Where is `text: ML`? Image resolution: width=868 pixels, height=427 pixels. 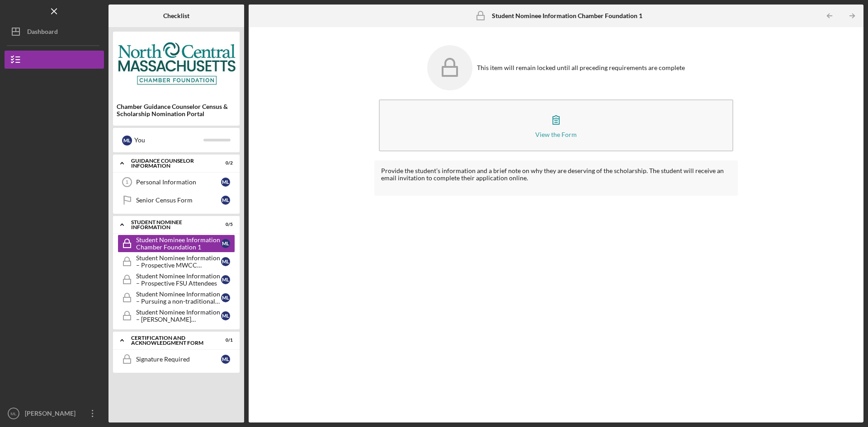 text: ML is located at coordinates (14, 414).